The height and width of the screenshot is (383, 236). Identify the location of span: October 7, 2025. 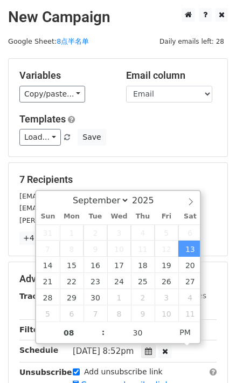
(95, 313).